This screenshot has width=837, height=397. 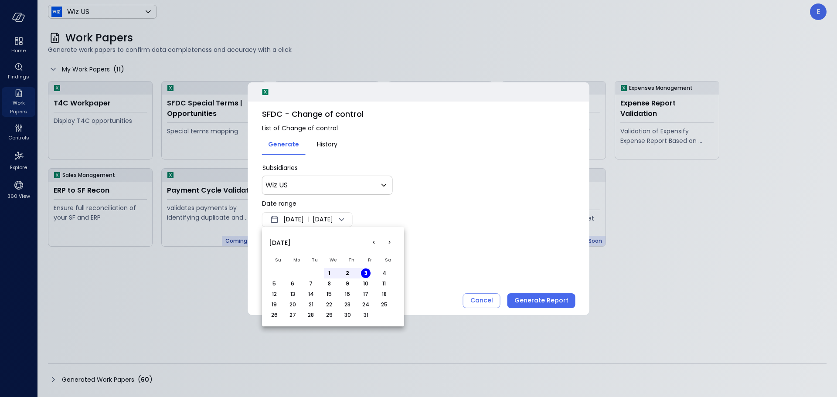 I want to click on button: Today, Friday, October 3rd, 2025, selected, so click(x=366, y=273).